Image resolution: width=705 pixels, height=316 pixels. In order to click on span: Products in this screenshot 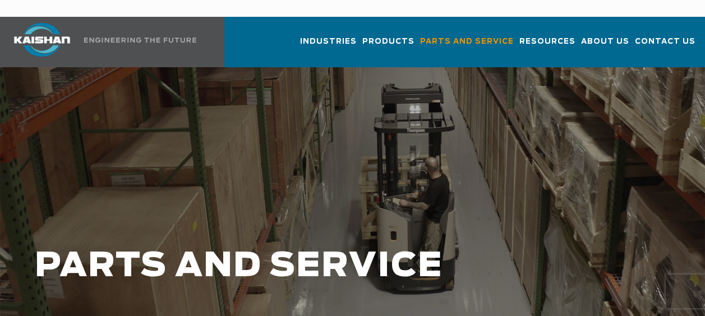, I will do `click(388, 42)`.